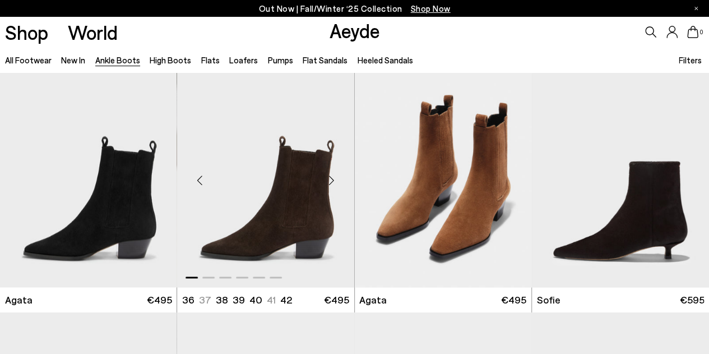 This screenshot has height=354, width=709. I want to click on a: High Boots, so click(170, 60).